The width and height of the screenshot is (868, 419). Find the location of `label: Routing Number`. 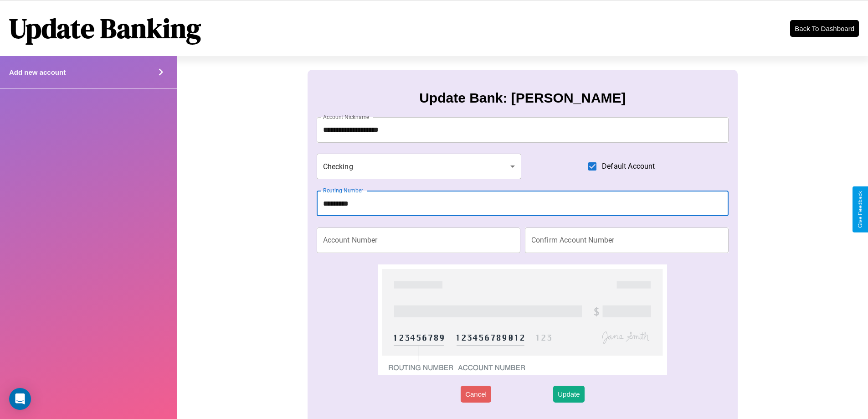

label: Routing Number is located at coordinates (343, 190).